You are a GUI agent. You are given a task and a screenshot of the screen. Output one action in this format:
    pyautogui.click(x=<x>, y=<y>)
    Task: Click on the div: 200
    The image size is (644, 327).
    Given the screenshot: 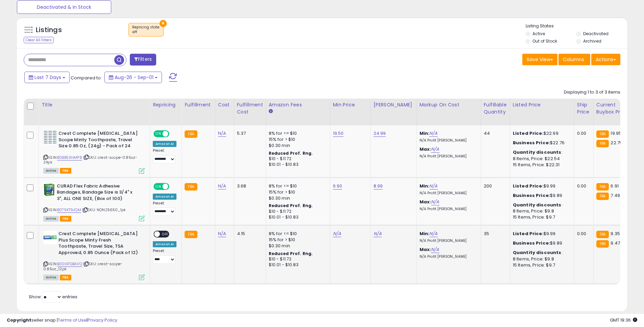 What is the action you would take?
    pyautogui.click(x=494, y=186)
    